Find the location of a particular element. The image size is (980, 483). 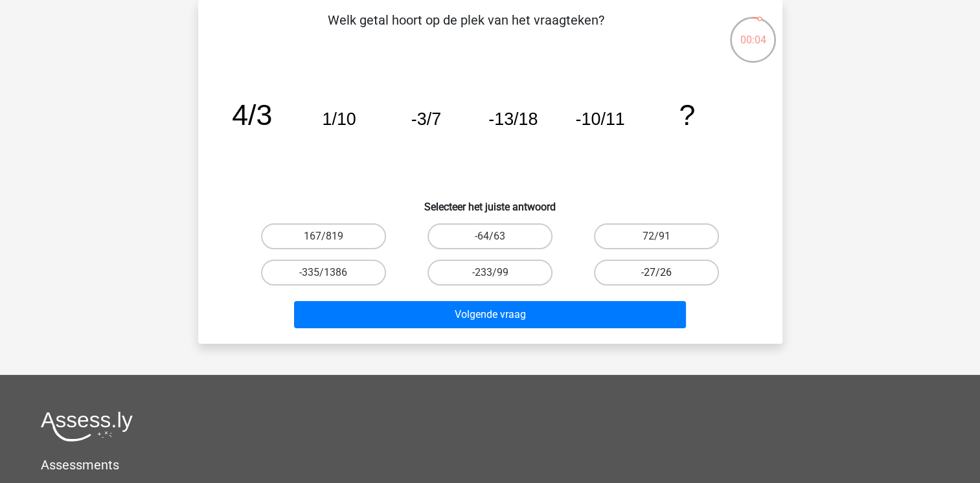

tspan: -3/7 is located at coordinates (426, 119).